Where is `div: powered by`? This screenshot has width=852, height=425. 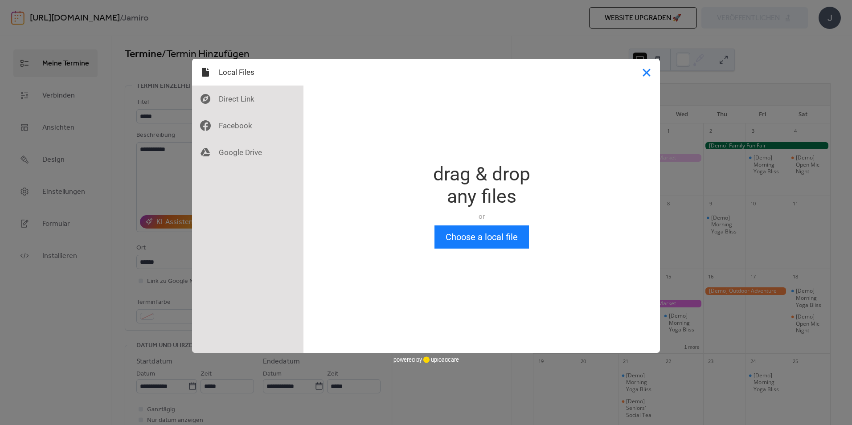 div: powered by is located at coordinates (426, 360).